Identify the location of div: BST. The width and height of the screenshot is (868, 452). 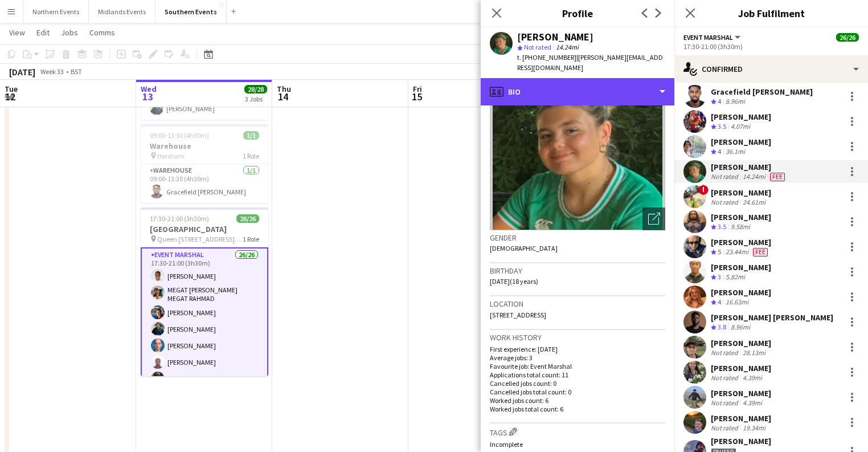
(77, 71).